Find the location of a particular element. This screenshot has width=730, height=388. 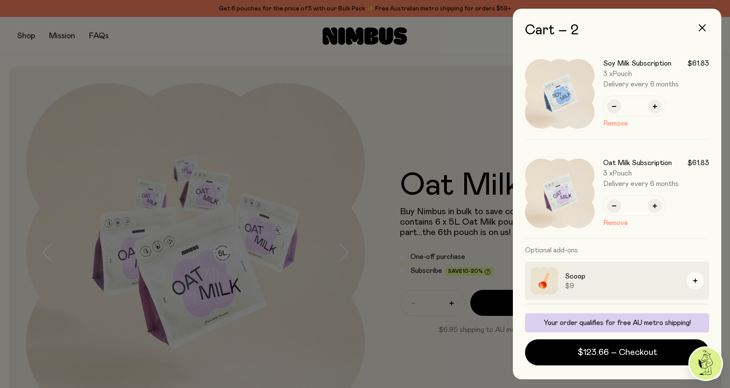

h3: Soy Milk Subscription is located at coordinates (637, 63).